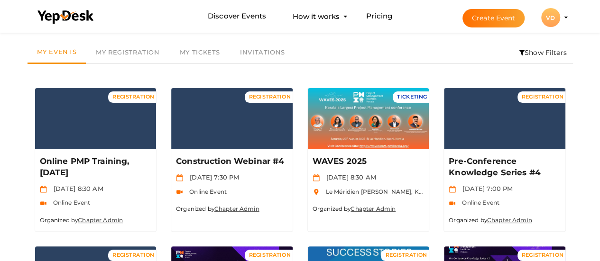 This screenshot has height=261, width=600. I want to click on a: My Tickets, so click(200, 53).